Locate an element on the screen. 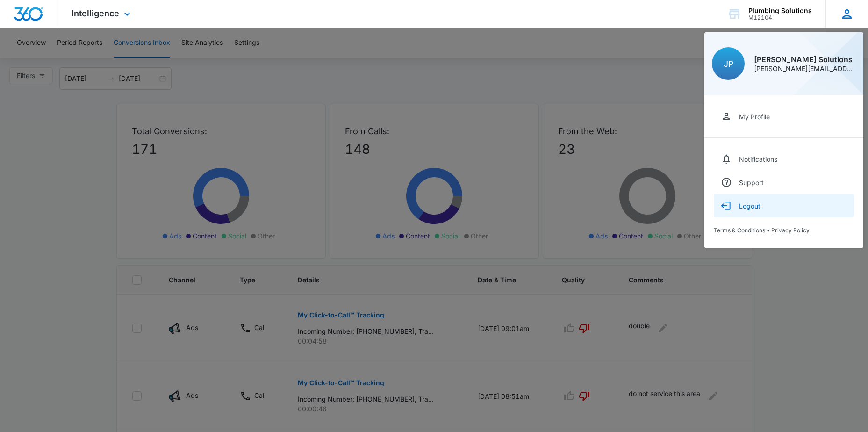 The image size is (868, 432). button: Logout is located at coordinates (784, 206).